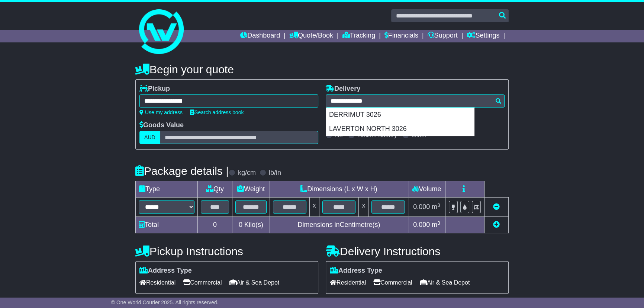 The height and width of the screenshot is (308, 644). Describe the element at coordinates (497, 207) in the screenshot. I see `a: Remove this item` at that location.